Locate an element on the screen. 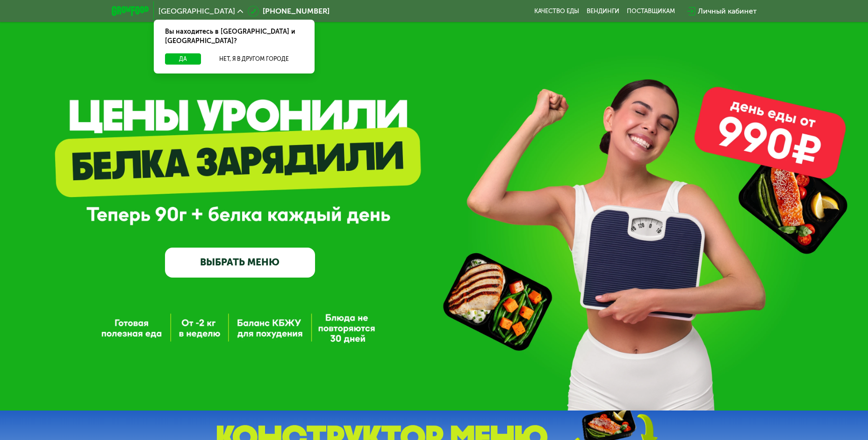  button: Нет, я в другом городе is located at coordinates (254, 59).